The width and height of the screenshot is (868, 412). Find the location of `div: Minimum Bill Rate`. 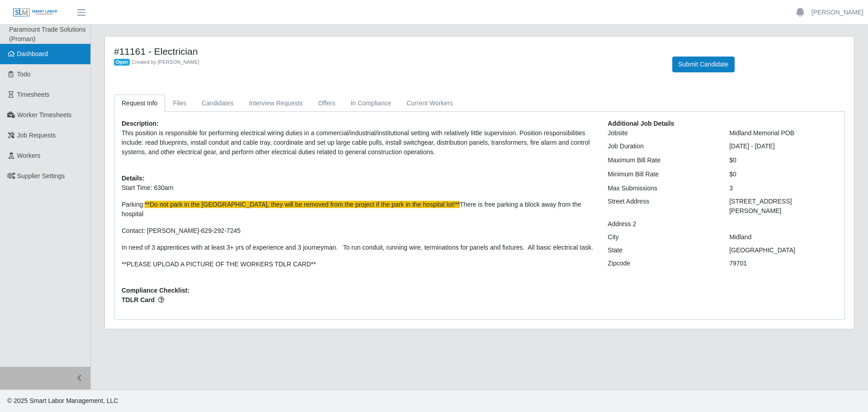

div: Minimum Bill Rate is located at coordinates (661, 174).